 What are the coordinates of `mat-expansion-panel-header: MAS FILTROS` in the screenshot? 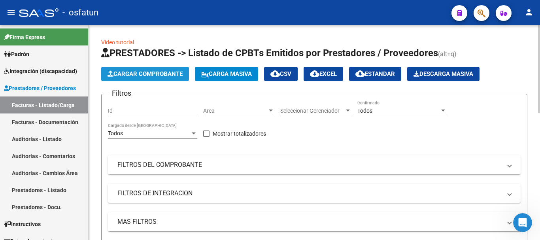 It's located at (314, 222).